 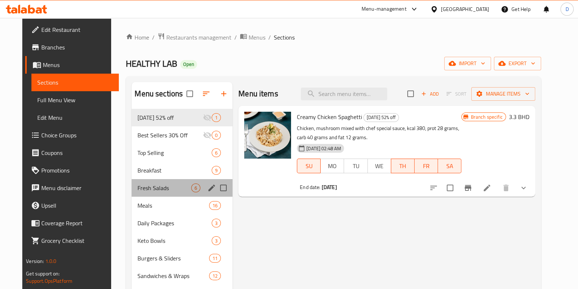 I want to click on span: Choice Groups, so click(x=77, y=135).